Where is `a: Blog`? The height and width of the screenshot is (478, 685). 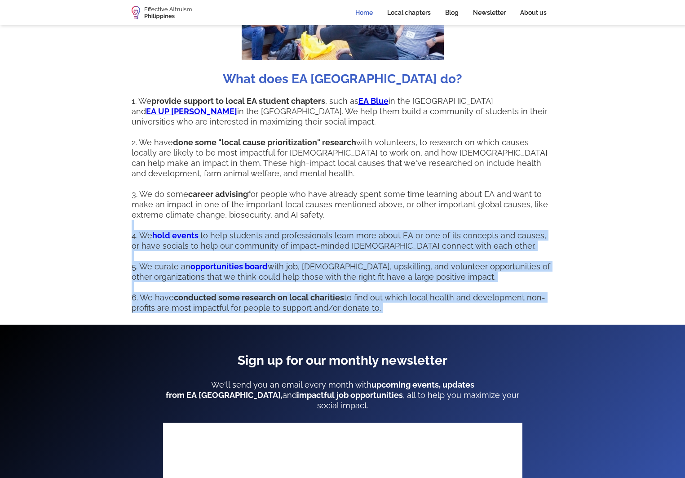 a: Blog is located at coordinates (452, 13).